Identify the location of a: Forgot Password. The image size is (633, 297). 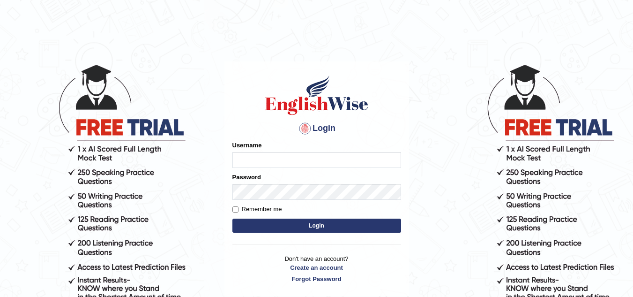
(317, 278).